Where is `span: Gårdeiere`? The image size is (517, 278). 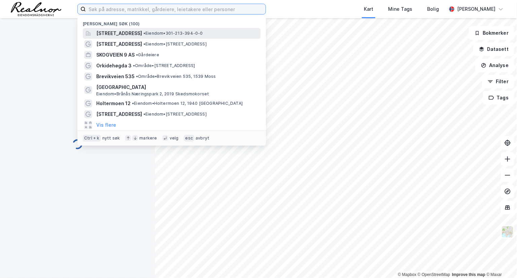 span: Gårdeiere is located at coordinates (147, 55).